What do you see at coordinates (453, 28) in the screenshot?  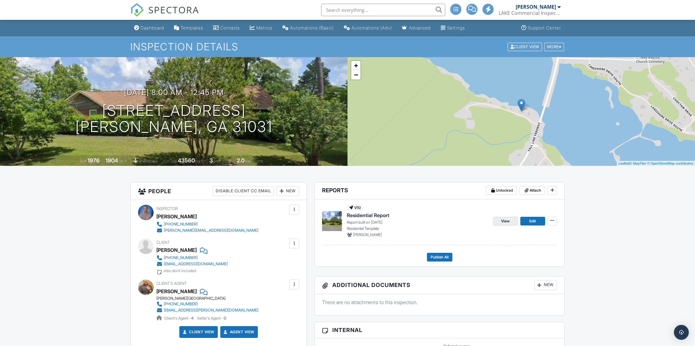 I see `a: Settings` at bounding box center [453, 28].